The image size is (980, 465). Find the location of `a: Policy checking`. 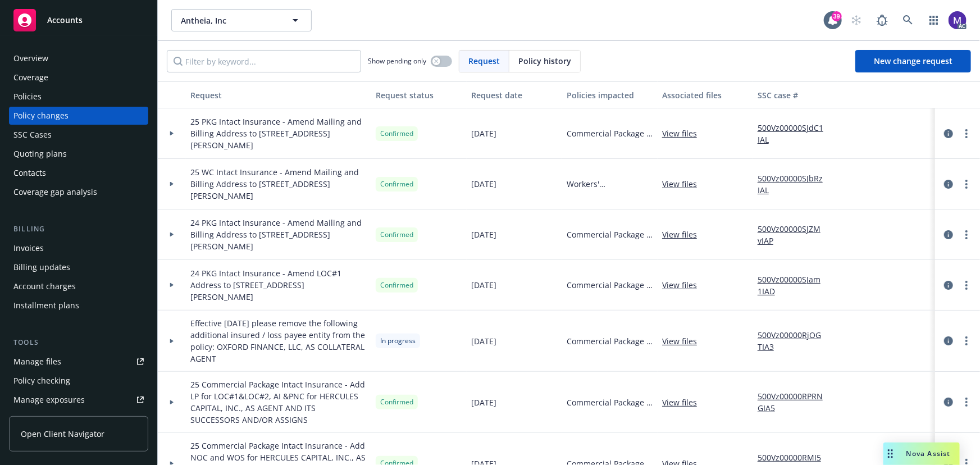

a: Policy checking is located at coordinates (78, 382).